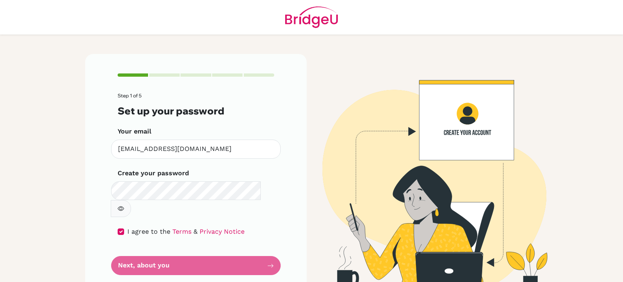 This screenshot has width=623, height=282. What do you see at coordinates (222, 231) in the screenshot?
I see `a: Privacy Notice` at bounding box center [222, 231].